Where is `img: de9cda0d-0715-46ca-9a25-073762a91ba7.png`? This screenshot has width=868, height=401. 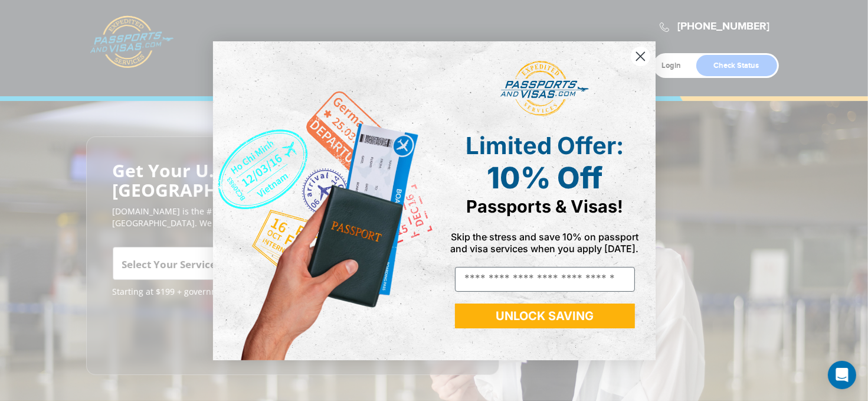 img: de9cda0d-0715-46ca-9a25-073762a91ba7.png is located at coordinates (324, 201).